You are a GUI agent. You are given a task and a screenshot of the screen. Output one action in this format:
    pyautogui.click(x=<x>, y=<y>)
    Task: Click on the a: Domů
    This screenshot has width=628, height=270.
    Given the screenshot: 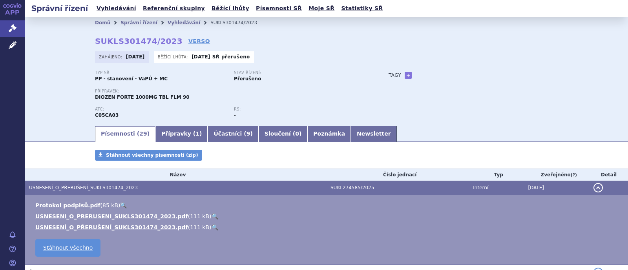 What is the action you would take?
    pyautogui.click(x=102, y=23)
    